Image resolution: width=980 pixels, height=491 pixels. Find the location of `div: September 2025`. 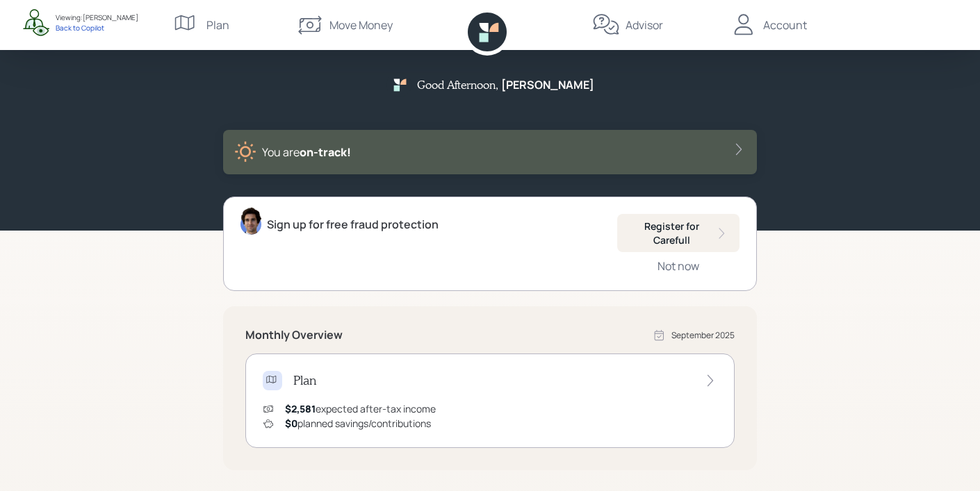

div: September 2025 is located at coordinates (702, 336).